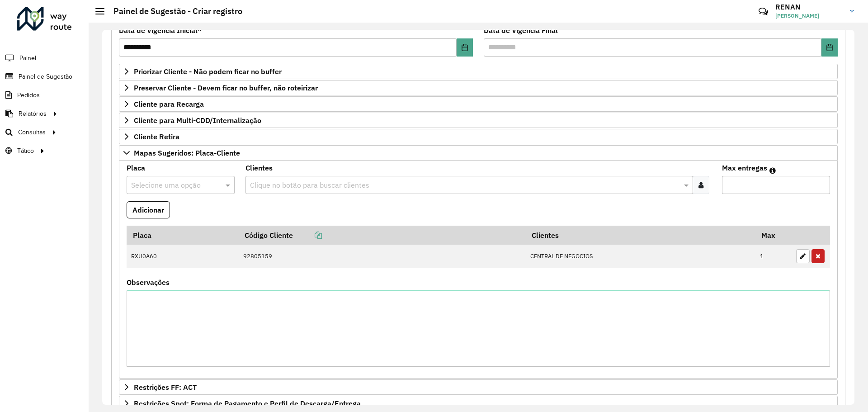 This screenshot has height=412, width=868. Describe the element at coordinates (773, 170) in the screenshot. I see `em: Máximo de clientes que serão colocados na mesma rota com os clientes informados` at that location.